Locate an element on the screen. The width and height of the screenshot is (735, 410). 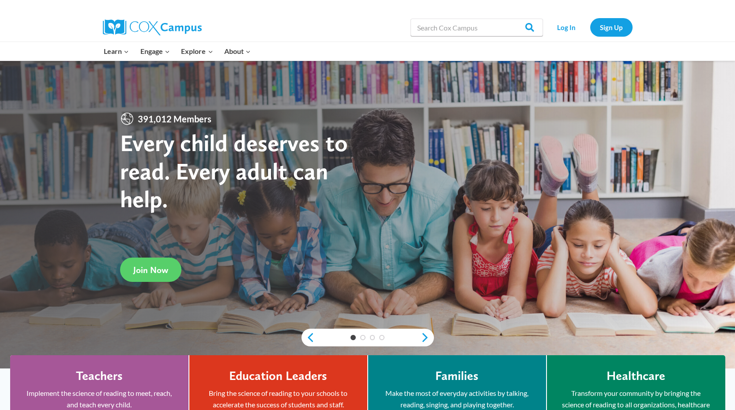
span: 391,012 Members is located at coordinates (174, 119).